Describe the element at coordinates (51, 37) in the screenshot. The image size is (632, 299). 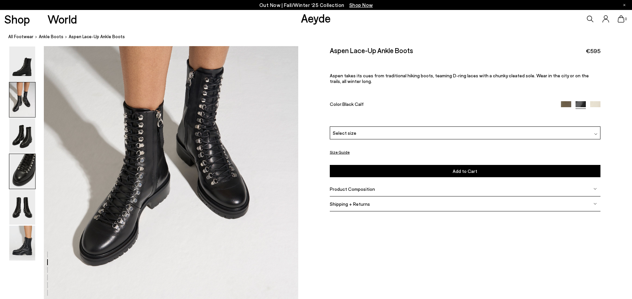
I see `span: ankle boots` at that location.